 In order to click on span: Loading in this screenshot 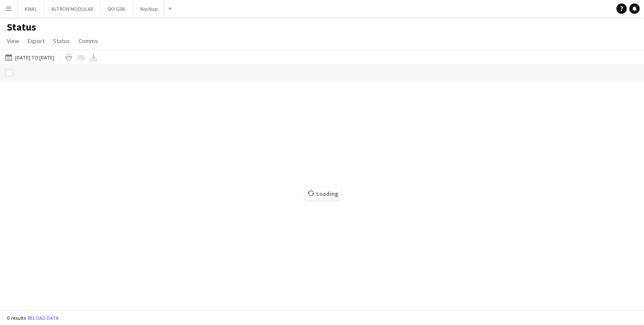, I will do `click(323, 194)`.